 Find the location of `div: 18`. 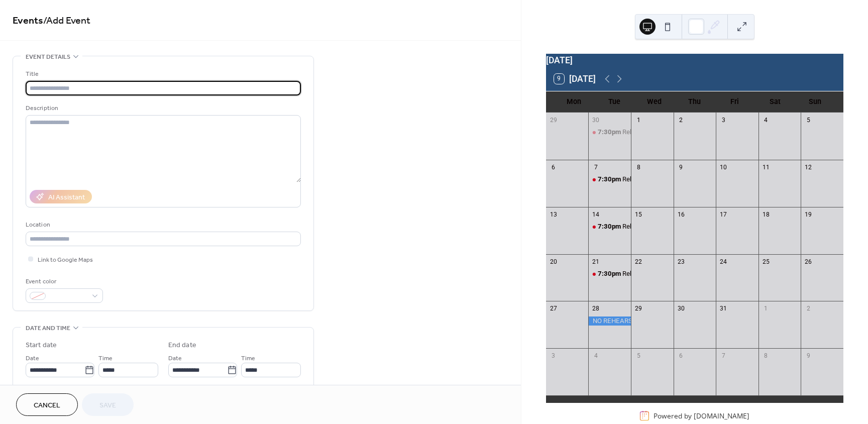

div: 18 is located at coordinates (766, 214).